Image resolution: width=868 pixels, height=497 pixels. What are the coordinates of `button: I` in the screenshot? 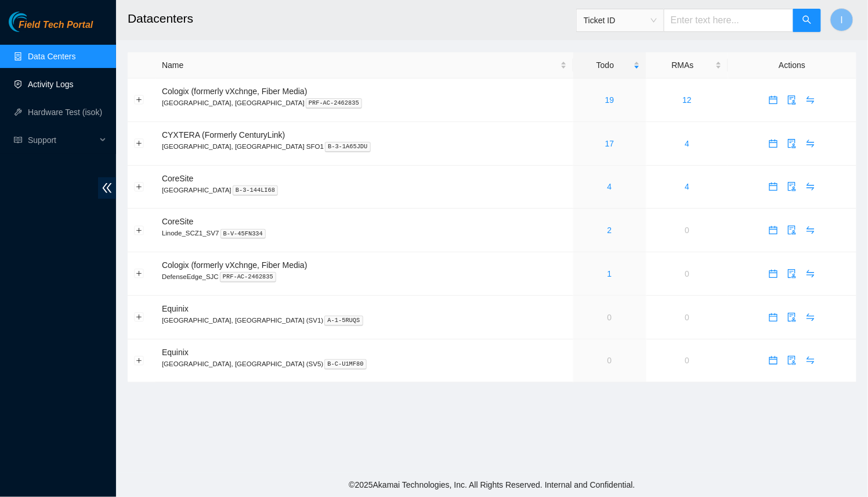 It's located at (842, 20).